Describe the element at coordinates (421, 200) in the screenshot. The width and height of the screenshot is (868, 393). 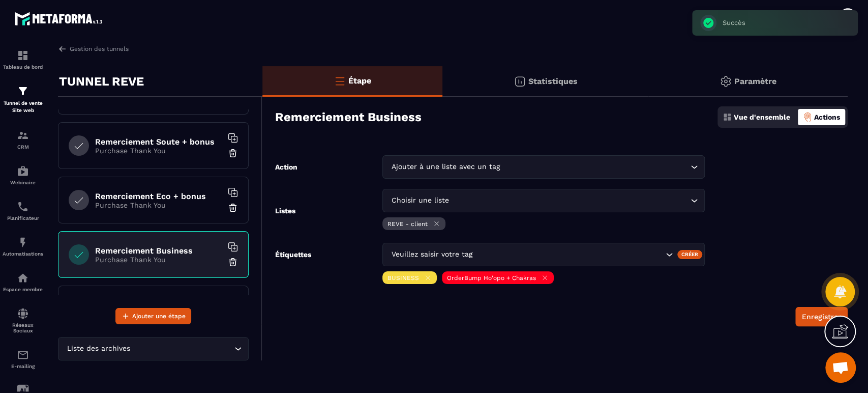
I see `span: Choisir une liste` at that location.